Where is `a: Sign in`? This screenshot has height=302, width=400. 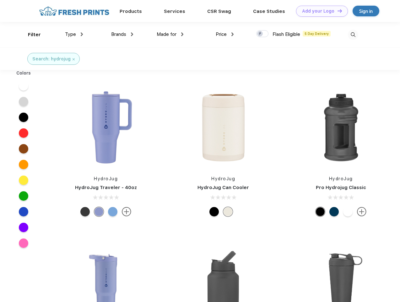
a: Sign in is located at coordinates (366, 11).